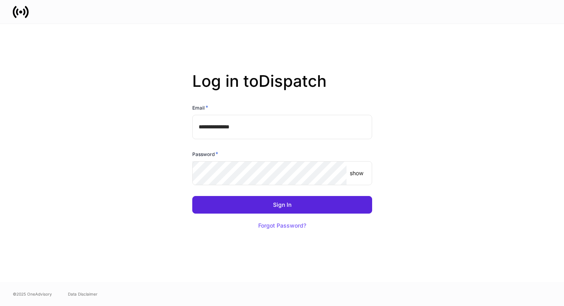  What do you see at coordinates (205, 154) in the screenshot?
I see `h6: Password` at bounding box center [205, 154].